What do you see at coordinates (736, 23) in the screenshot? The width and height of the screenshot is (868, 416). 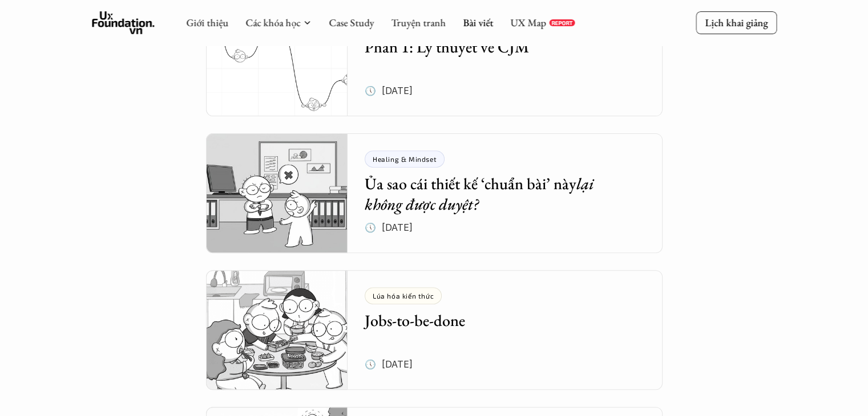 I see `a: Lịch khai giảng` at bounding box center [736, 23].